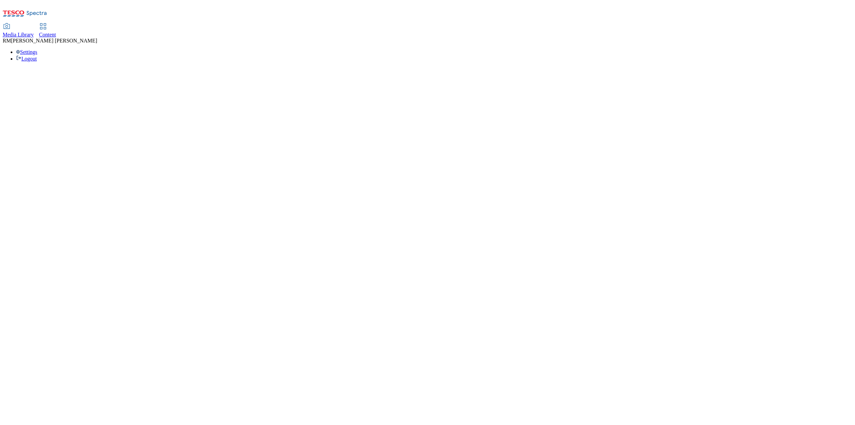  I want to click on span: RM, so click(7, 40).